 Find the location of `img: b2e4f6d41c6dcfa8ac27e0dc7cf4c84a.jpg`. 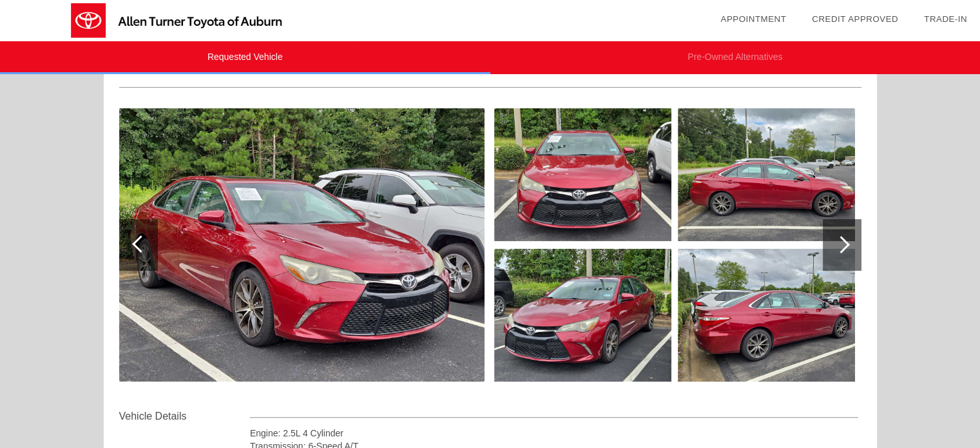

img: b2e4f6d41c6dcfa8ac27e0dc7cf4c84a.jpg is located at coordinates (582, 174).